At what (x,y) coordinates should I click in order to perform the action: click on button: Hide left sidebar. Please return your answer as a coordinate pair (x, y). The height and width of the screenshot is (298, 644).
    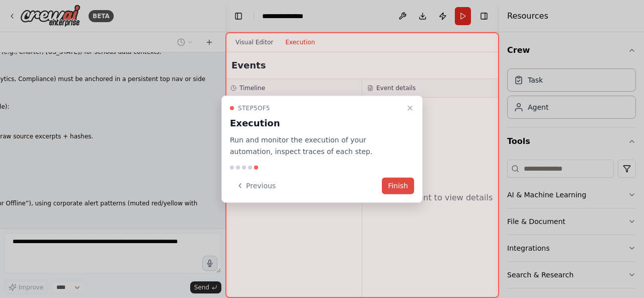
    Looking at the image, I should click on (239, 16).